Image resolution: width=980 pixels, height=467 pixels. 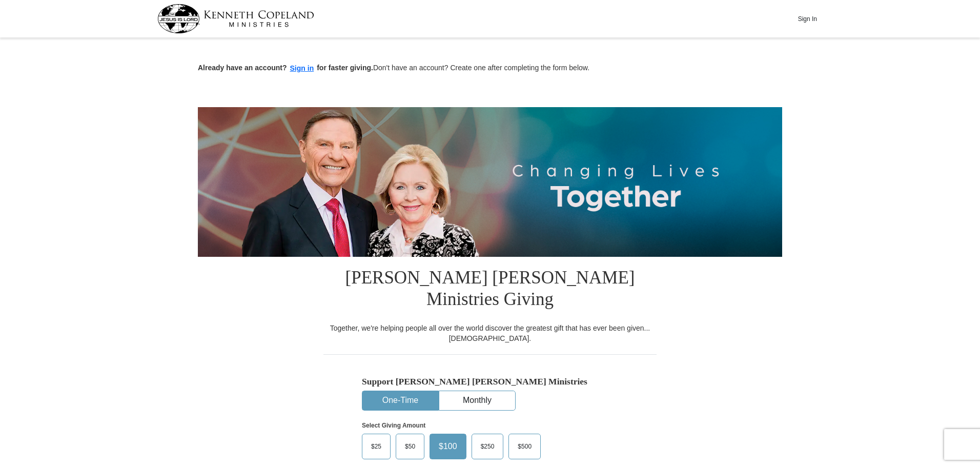 What do you see at coordinates (410, 446) in the screenshot?
I see `span: $50` at bounding box center [410, 446].